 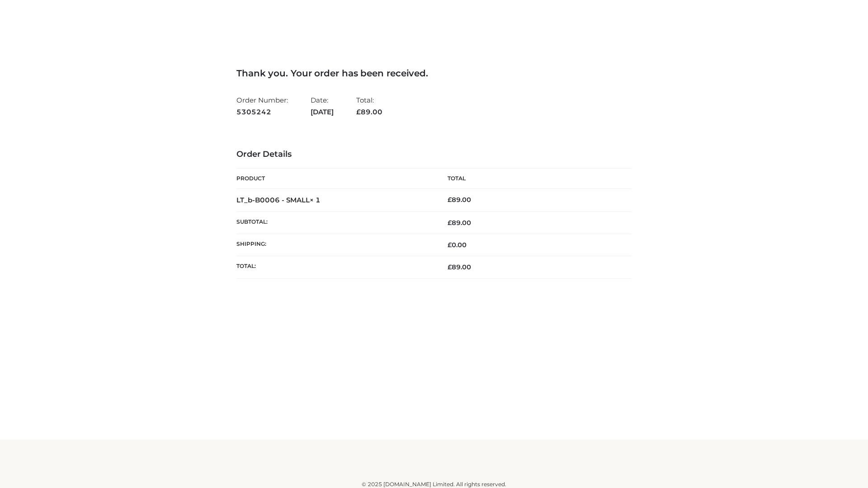 I want to click on li: Order Number:, so click(x=262, y=105).